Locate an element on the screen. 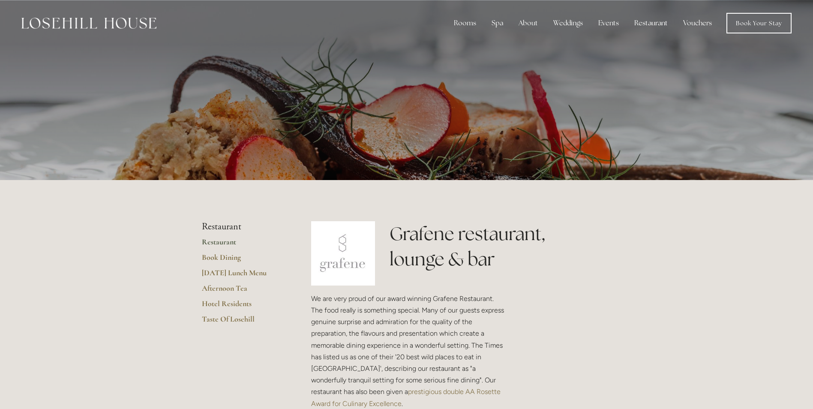 The height and width of the screenshot is (409, 813). a: Hotel Residents is located at coordinates (243, 306).